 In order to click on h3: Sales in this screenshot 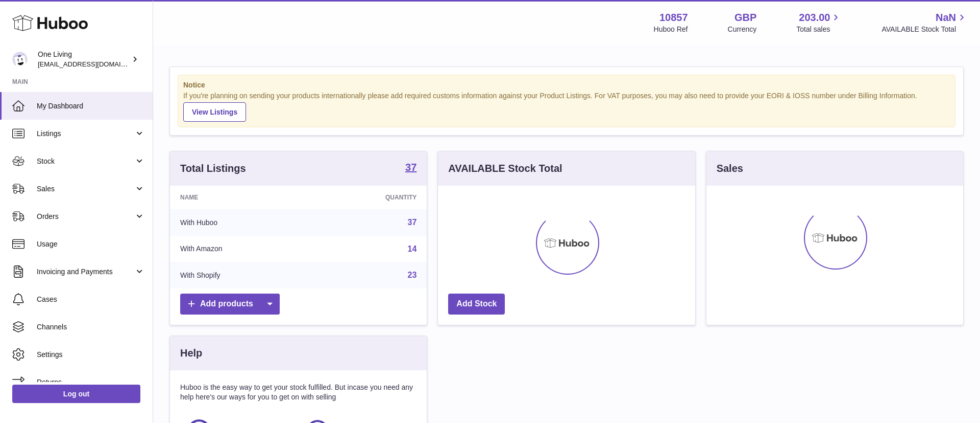, I will do `click(730, 168)`.